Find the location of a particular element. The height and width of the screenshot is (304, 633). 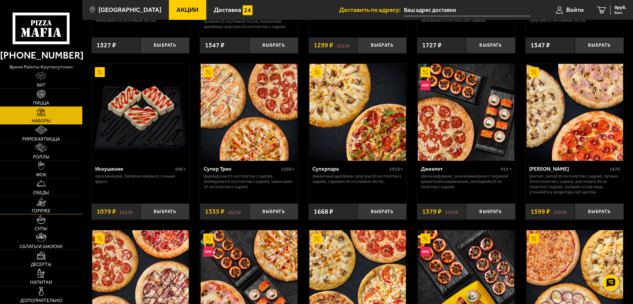

a: АкционныйИскушение is located at coordinates (140, 112).